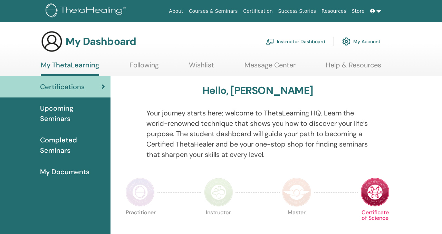  What do you see at coordinates (201, 67) in the screenshot?
I see `a: Wishlist` at bounding box center [201, 67].